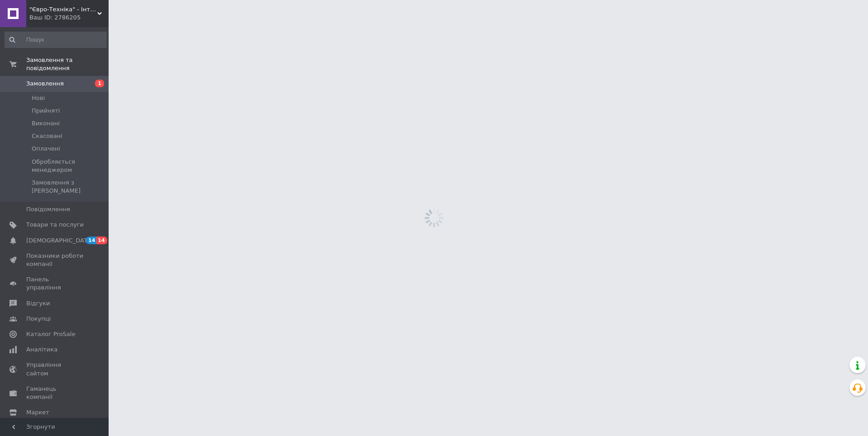  What do you see at coordinates (51, 334) in the screenshot?
I see `span: Каталог ProSale` at bounding box center [51, 334].